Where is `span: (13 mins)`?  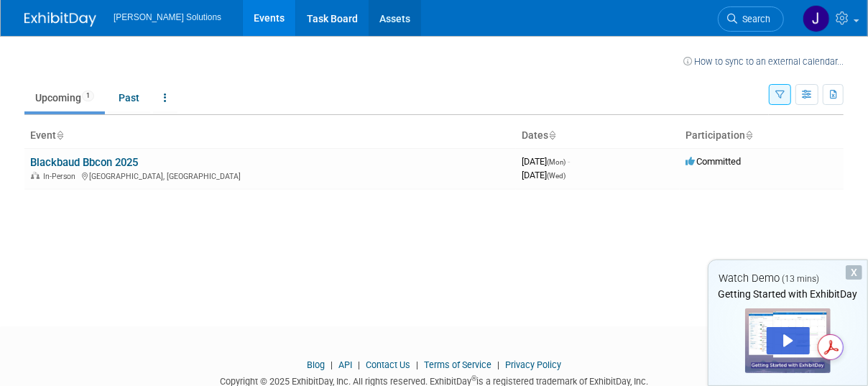
span: (13 mins) is located at coordinates (801, 279).